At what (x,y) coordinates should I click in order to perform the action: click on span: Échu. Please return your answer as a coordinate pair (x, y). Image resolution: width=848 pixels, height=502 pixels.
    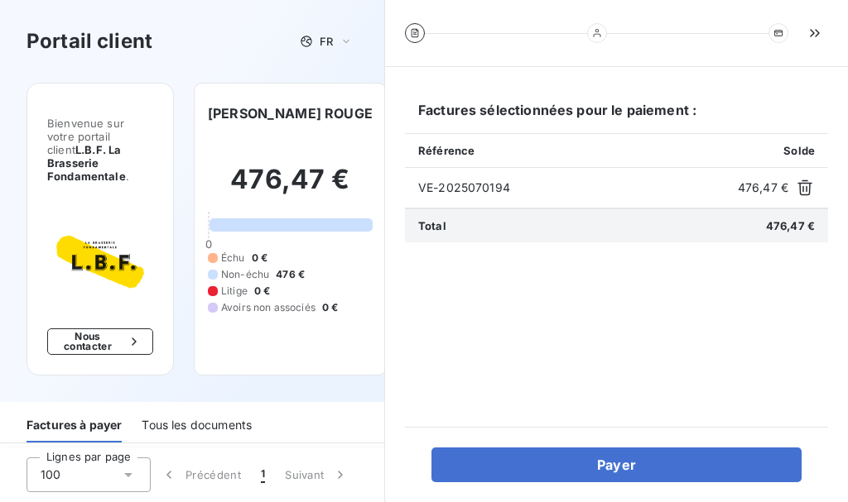
    Looking at the image, I should click on (233, 258).